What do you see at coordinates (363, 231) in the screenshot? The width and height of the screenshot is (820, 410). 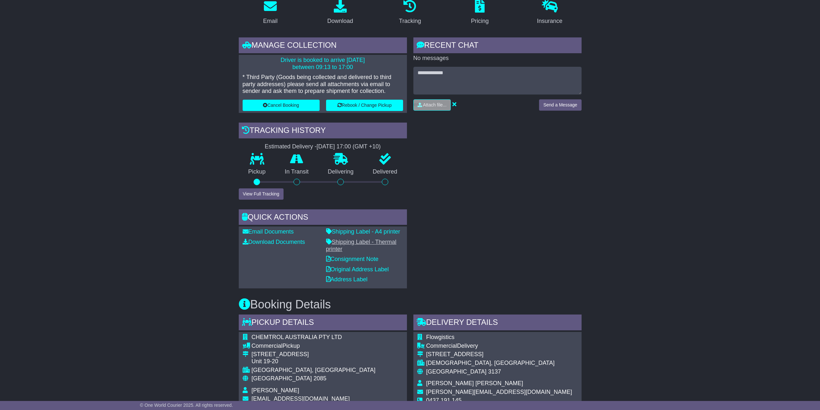 I see `a: Shipping Label - A4 printer` at bounding box center [363, 231].